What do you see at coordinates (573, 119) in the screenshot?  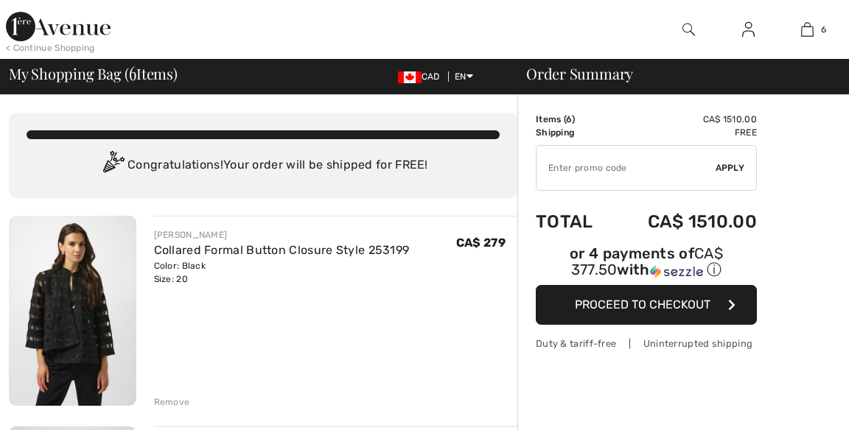 I see `td: Items ( )` at bounding box center [573, 119].